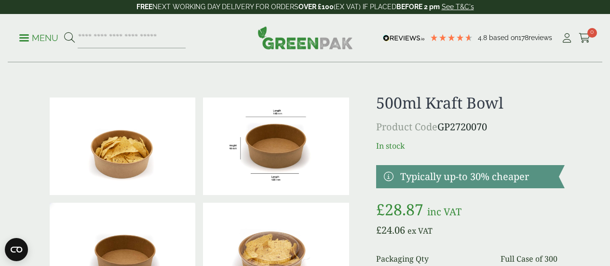  What do you see at coordinates (276, 146) in the screenshot?
I see `img: KraftBowl_500` at bounding box center [276, 146].